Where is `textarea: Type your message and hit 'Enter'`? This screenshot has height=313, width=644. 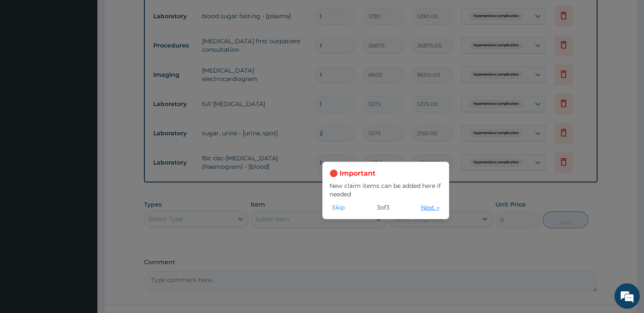
textarea: Type your message and hit 'Enter' is located at coordinates (83, 231).